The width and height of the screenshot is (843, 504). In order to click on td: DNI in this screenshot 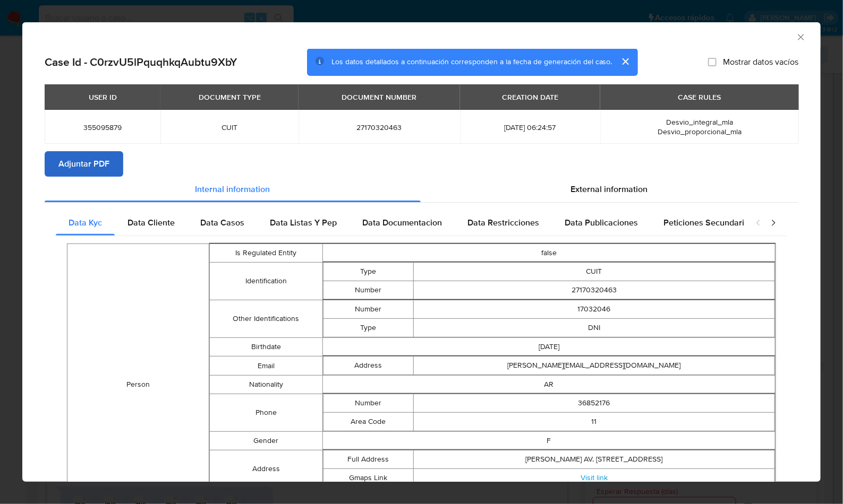, I will do `click(593, 328)`.